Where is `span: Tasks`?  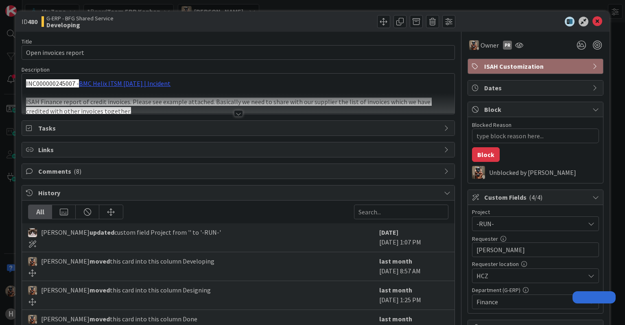
span: Tasks is located at coordinates (239, 128).